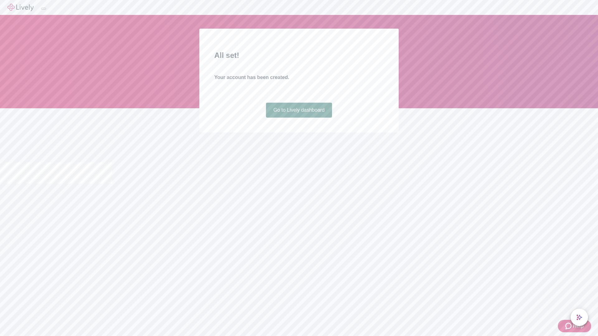  I want to click on svg: Lively AI Assistant, so click(579, 318).